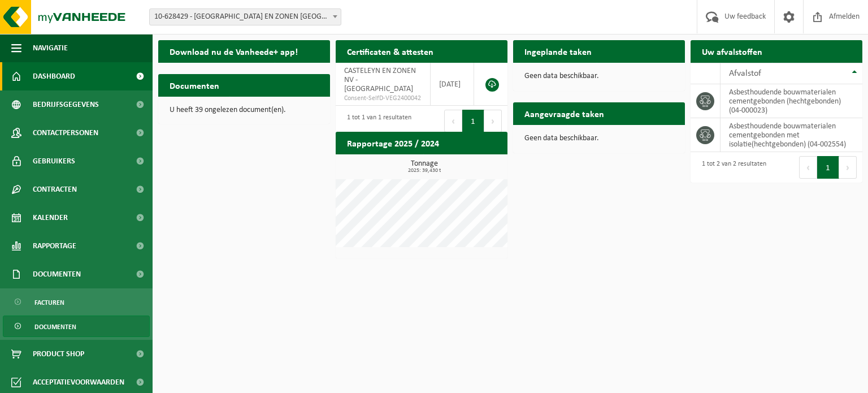 Image resolution: width=868 pixels, height=393 pixels. Describe the element at coordinates (54, 246) in the screenshot. I see `span: Rapportage` at that location.